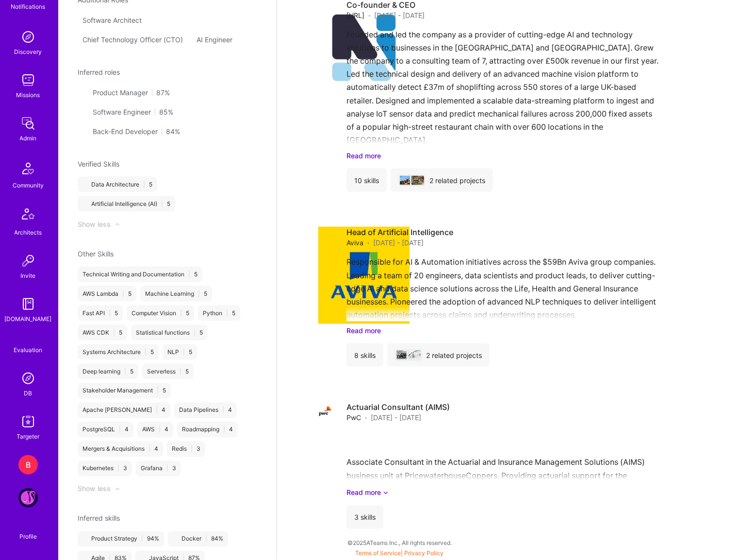 Image resolution: width=741 pixels, height=560 pixels. Describe the element at coordinates (169, 332) in the screenshot. I see `div: Statistical functions 5` at that location.